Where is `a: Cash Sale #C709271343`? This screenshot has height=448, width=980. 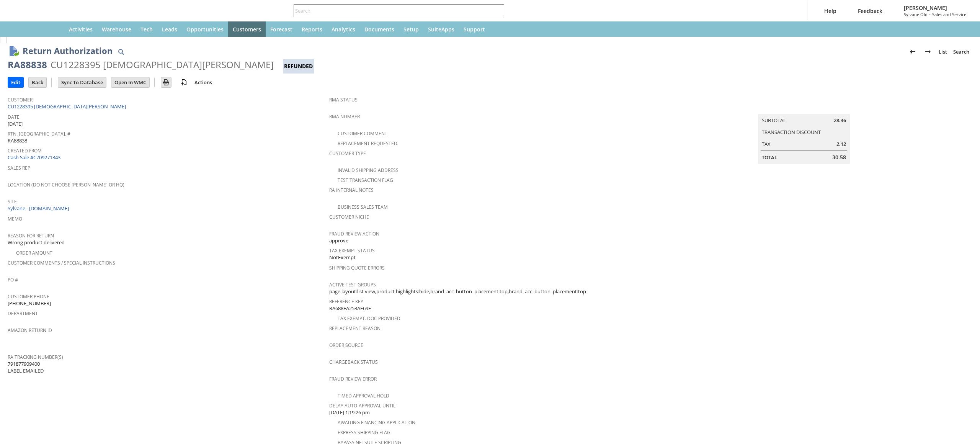 a: Cash Sale #C709271343 is located at coordinates (34, 157).